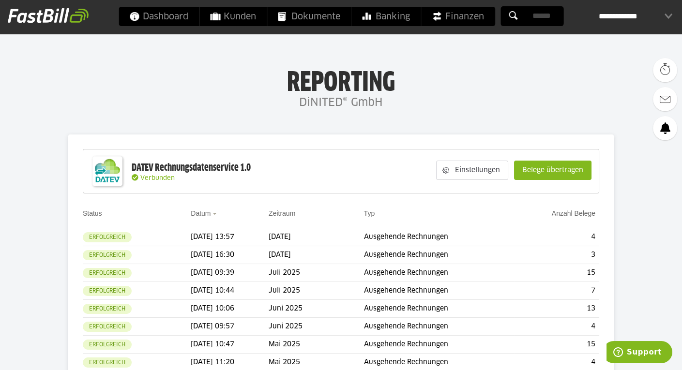  I want to click on td: 7, so click(557, 291).